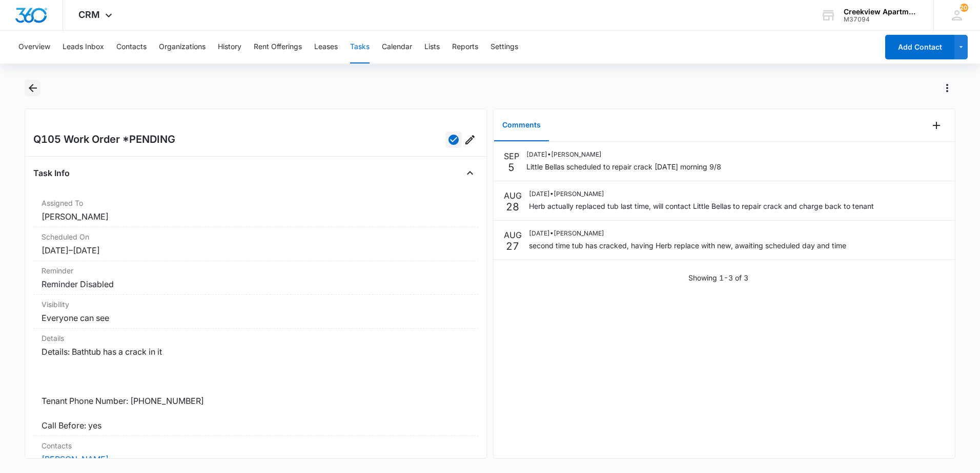  Describe the element at coordinates (504, 47) in the screenshot. I see `button: Settings` at that location.